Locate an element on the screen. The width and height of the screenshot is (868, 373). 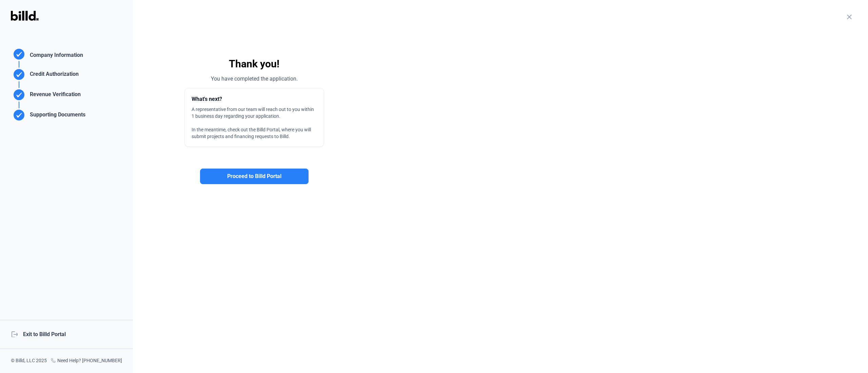
div: Thank you! is located at coordinates (254, 49).